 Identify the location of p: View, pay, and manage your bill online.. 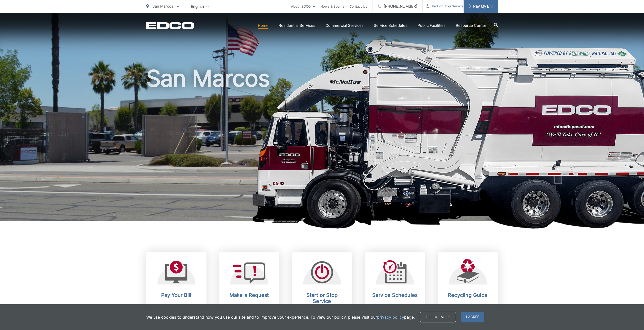
(176, 309).